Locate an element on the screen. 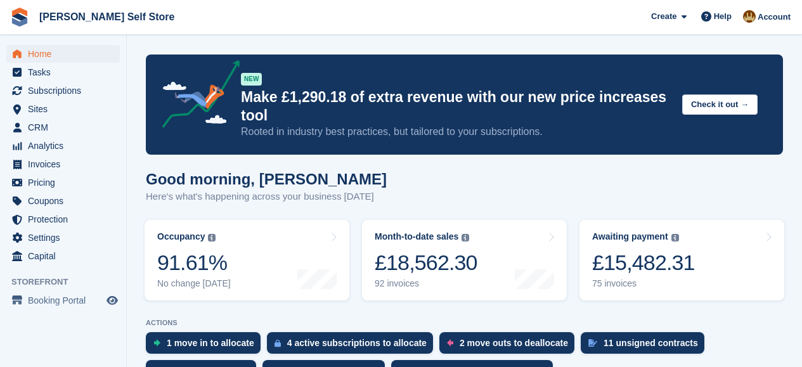  div: £18,562.30 is located at coordinates (426, 262).